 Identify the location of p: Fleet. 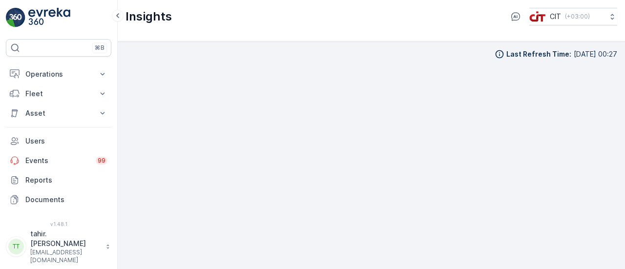
(59, 94).